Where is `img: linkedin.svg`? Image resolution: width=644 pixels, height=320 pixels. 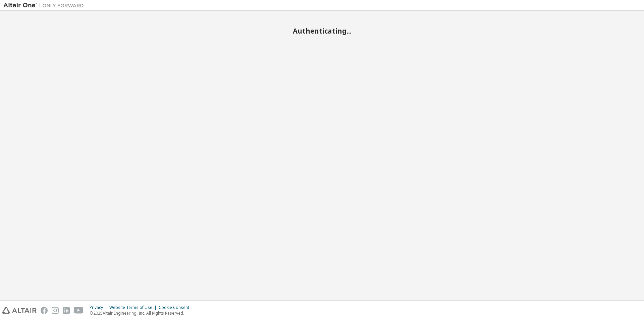
img: linkedin.svg is located at coordinates (66, 310).